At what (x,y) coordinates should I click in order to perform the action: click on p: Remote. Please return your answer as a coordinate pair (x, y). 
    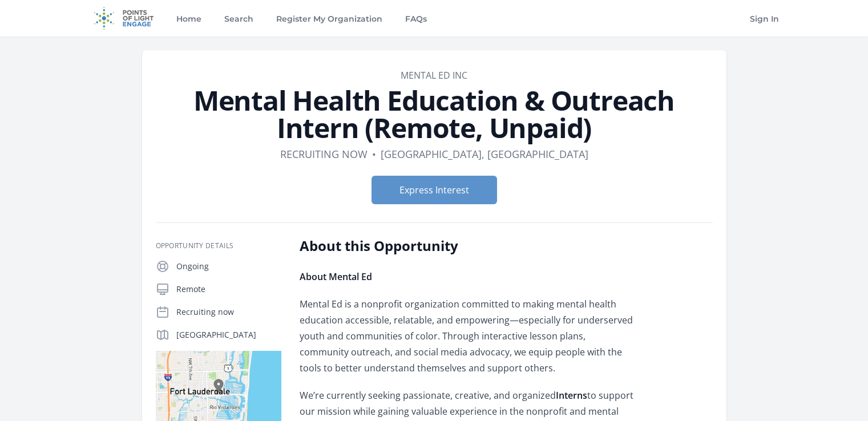
    Looking at the image, I should click on (229, 289).